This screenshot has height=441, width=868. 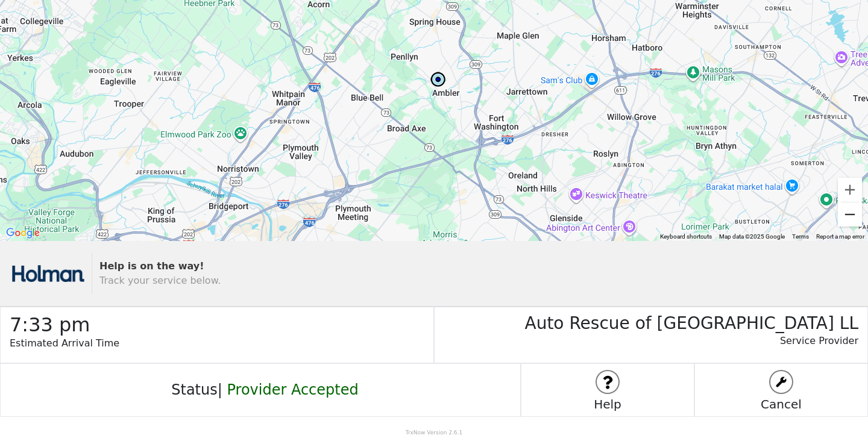 I want to click on img: Google, so click(x=23, y=233).